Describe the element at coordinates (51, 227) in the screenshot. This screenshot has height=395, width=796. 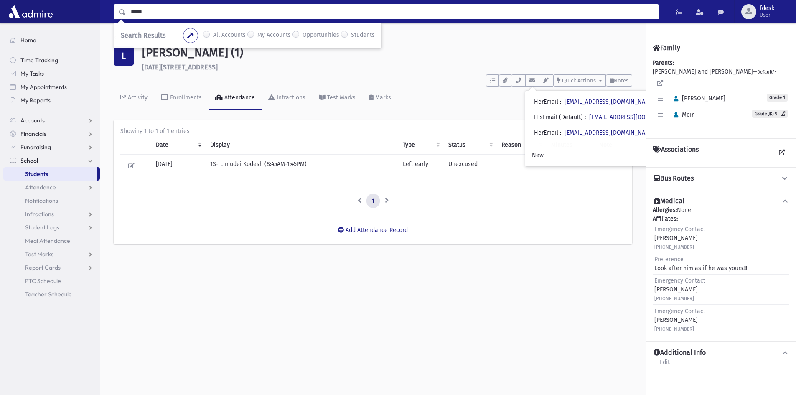
I see `a: Student Logs` at that location.